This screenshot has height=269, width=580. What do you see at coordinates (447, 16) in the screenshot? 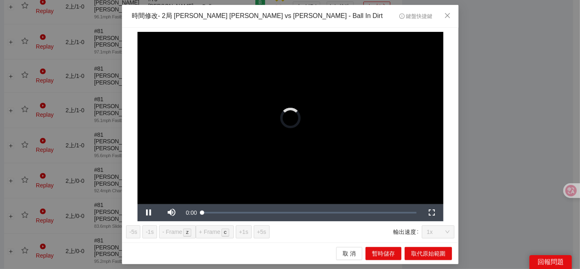
I see `button: Close` at bounding box center [447, 16].